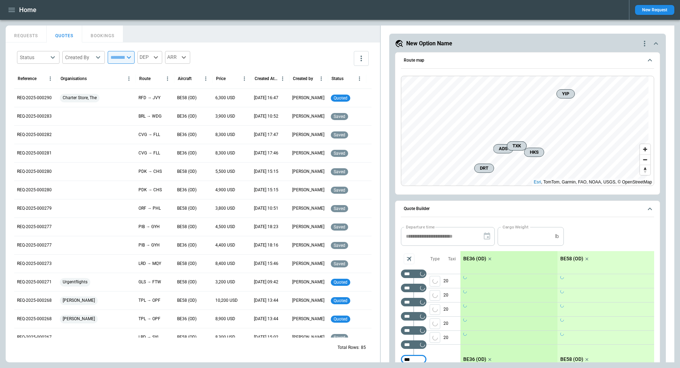  I want to click on span: DRT, so click(484, 168).